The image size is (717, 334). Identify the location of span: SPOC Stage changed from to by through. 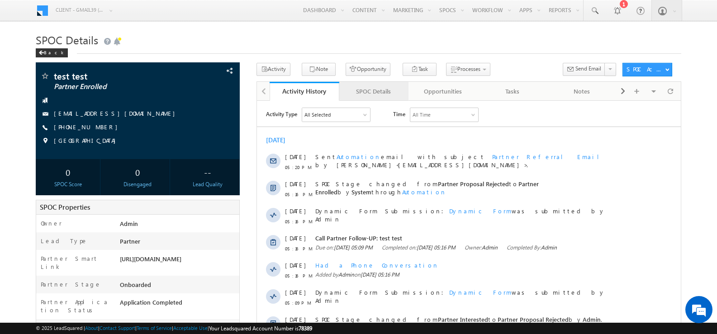
(170, 87).